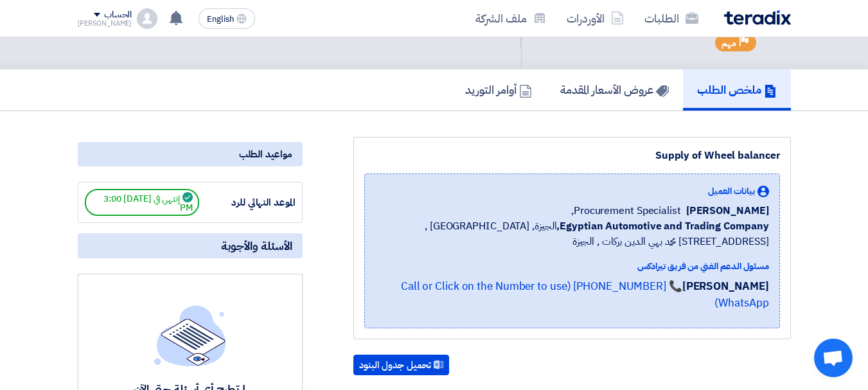 This screenshot has width=868, height=390. I want to click on h5: أوامر التوريد, so click(499, 89).